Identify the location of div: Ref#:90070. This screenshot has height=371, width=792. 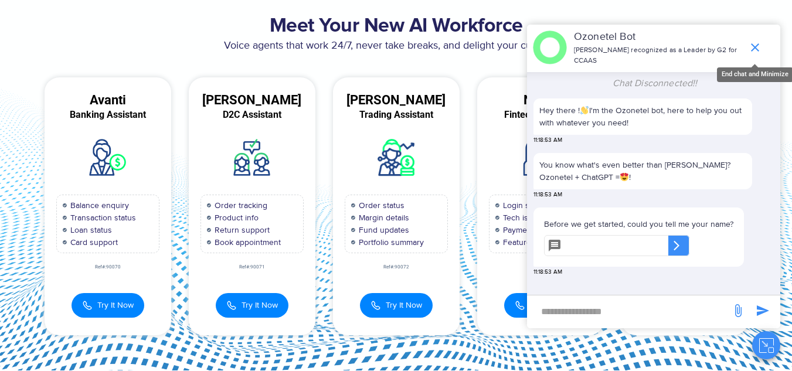
(108, 267).